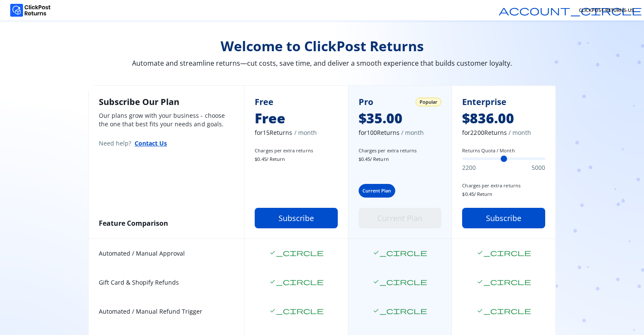 This screenshot has width=644, height=335. I want to click on span: Need help?, so click(115, 143).